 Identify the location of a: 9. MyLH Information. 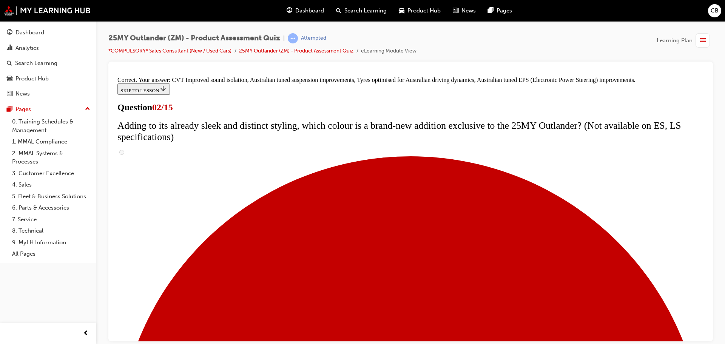
(51, 242).